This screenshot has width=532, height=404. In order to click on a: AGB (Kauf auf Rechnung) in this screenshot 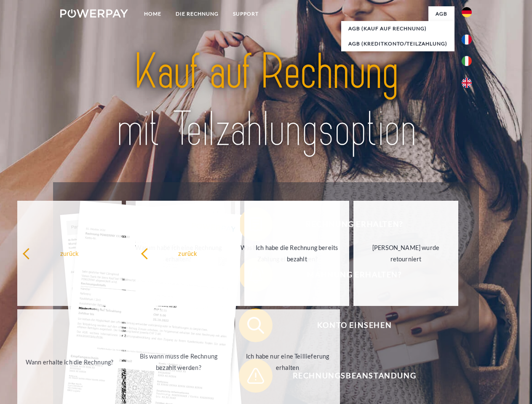, I will do `click(398, 28)`.